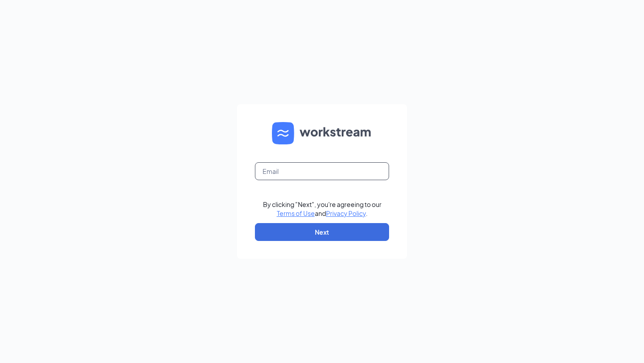 The height and width of the screenshot is (363, 644). I want to click on button: Next, so click(322, 232).